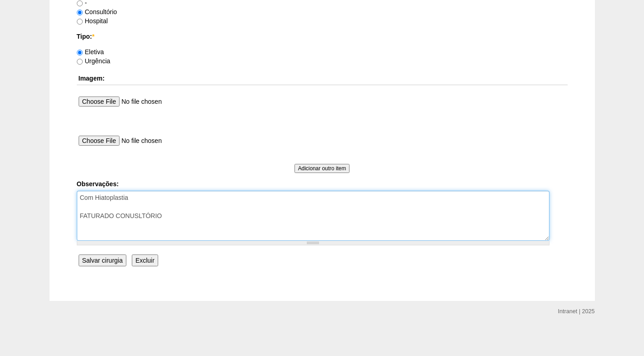 The width and height of the screenshot is (644, 356). I want to click on div: Intranet | 2025, so click(577, 312).